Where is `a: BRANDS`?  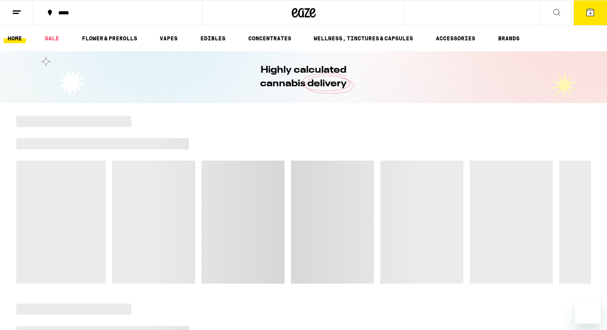
a: BRANDS is located at coordinates (509, 38).